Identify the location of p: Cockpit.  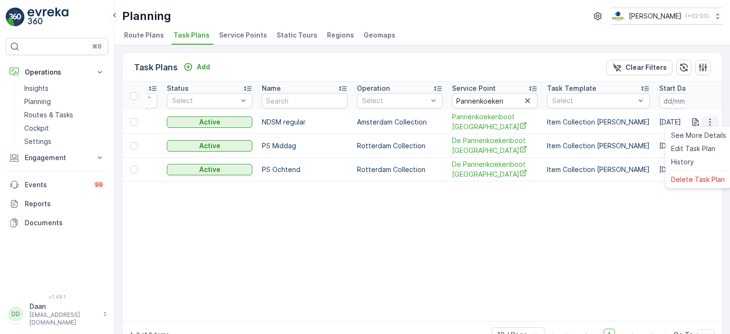
(37, 128).